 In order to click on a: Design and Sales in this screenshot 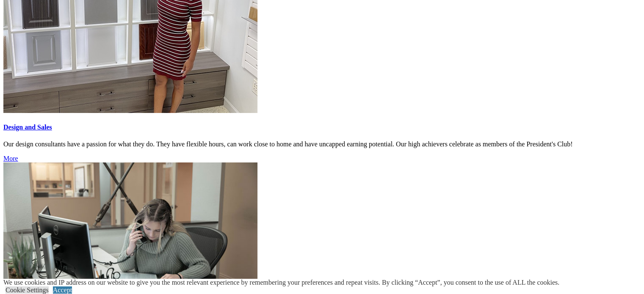, I will do `click(322, 127)`.